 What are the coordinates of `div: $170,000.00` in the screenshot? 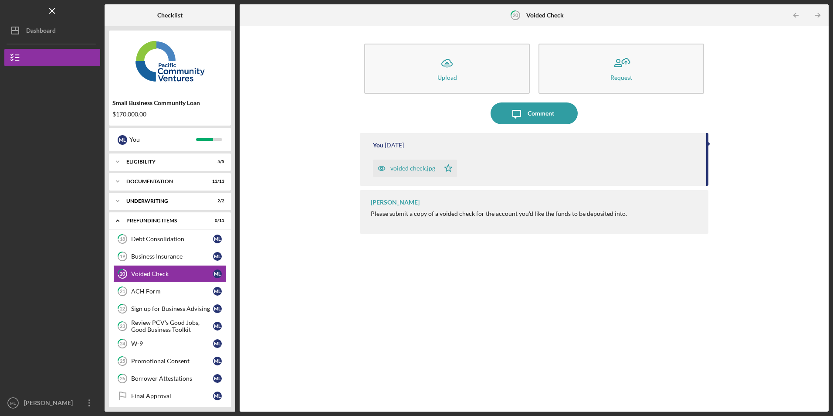 It's located at (170, 114).